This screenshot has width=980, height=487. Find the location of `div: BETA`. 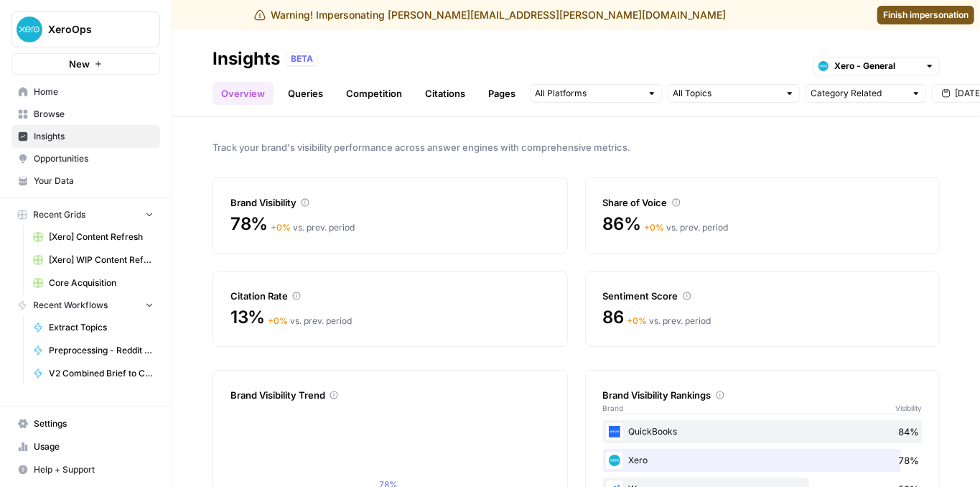

div: BETA is located at coordinates (301, 59).